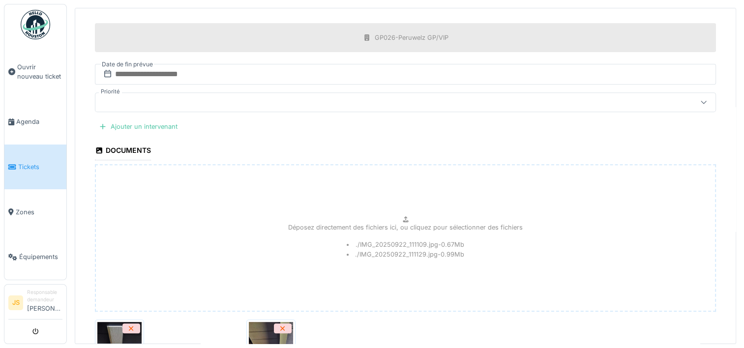  Describe the element at coordinates (35, 72) in the screenshot. I see `a: Ouvrir nouveau ticket` at that location.